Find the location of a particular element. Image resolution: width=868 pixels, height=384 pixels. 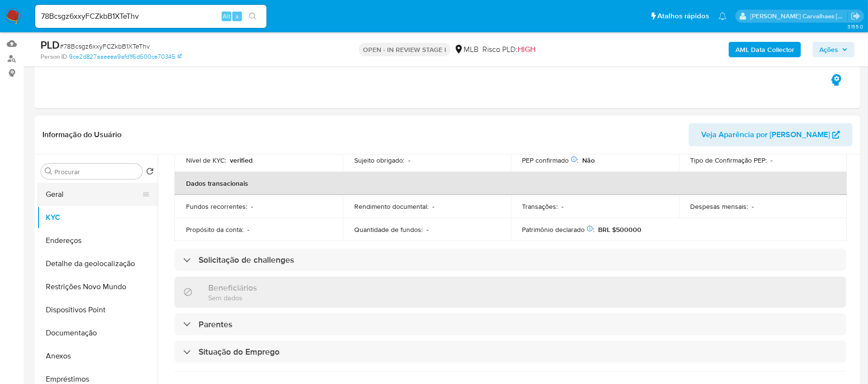

button: Retornar ao pedido padrão is located at coordinates (150, 173).